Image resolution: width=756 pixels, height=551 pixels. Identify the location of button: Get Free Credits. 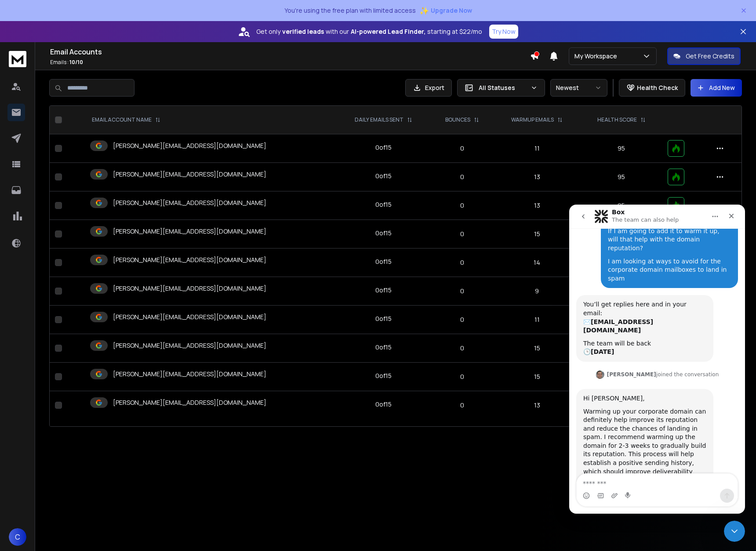
(704, 56).